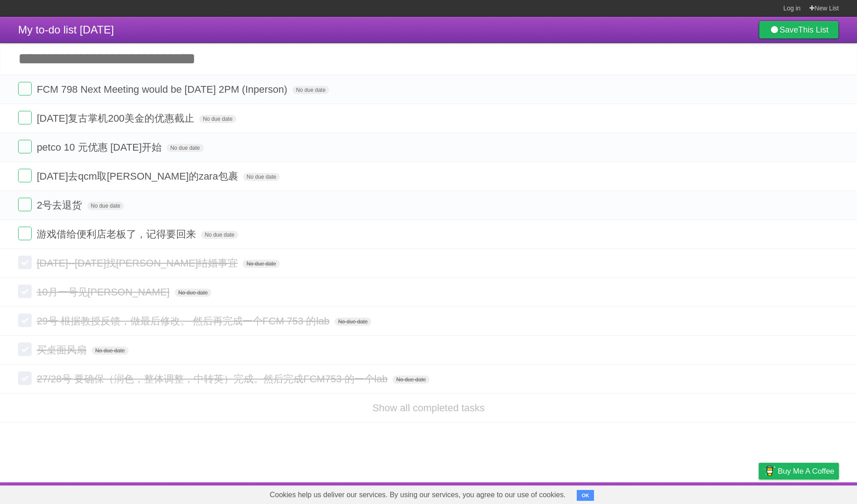 The image size is (857, 504). What do you see at coordinates (686, 494) in the screenshot?
I see `a: Developers` at bounding box center [686, 494].